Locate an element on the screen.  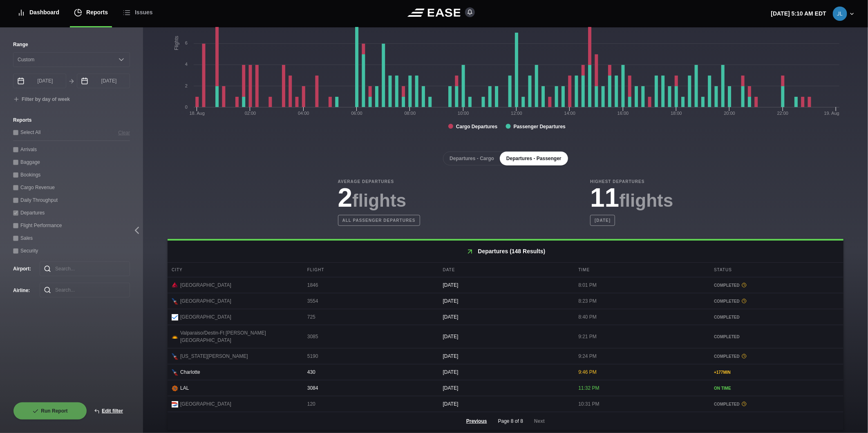
span: 725 is located at coordinates (311, 318).